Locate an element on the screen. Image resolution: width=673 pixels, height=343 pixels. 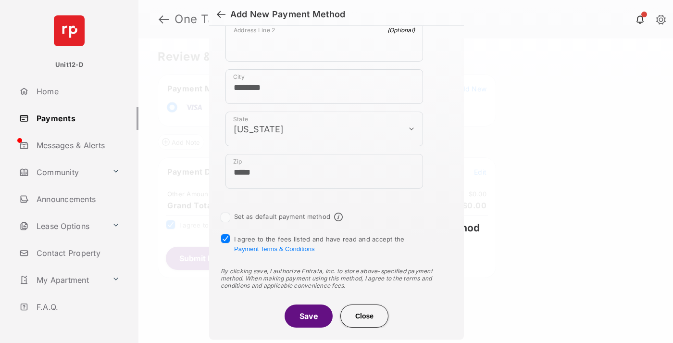
span: Default payment method info is located at coordinates (338, 217).